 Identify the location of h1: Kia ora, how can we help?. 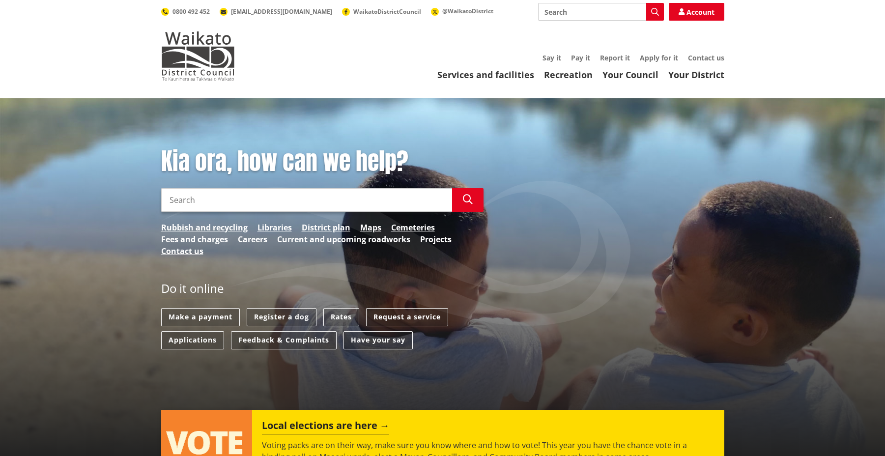
(322, 162).